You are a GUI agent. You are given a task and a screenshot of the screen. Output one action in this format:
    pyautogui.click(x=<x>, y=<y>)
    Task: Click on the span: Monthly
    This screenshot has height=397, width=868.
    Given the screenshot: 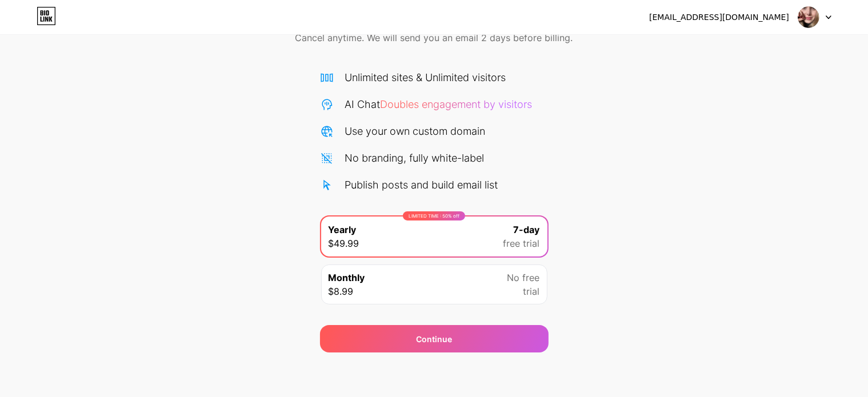 What is the action you would take?
    pyautogui.click(x=346, y=278)
    